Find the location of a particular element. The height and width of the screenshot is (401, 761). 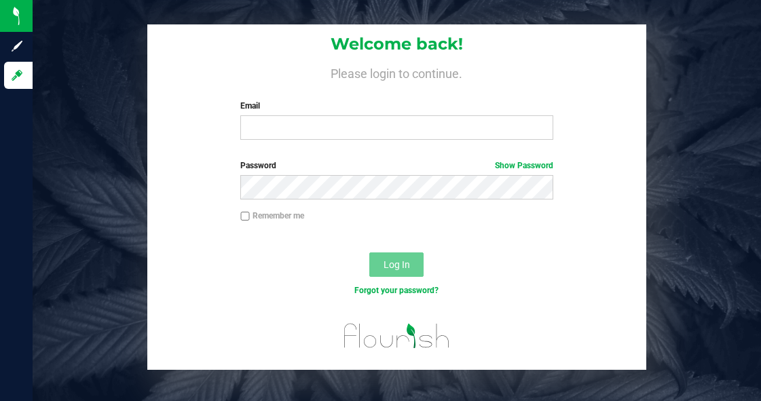

label: Remember me is located at coordinates (272, 216).